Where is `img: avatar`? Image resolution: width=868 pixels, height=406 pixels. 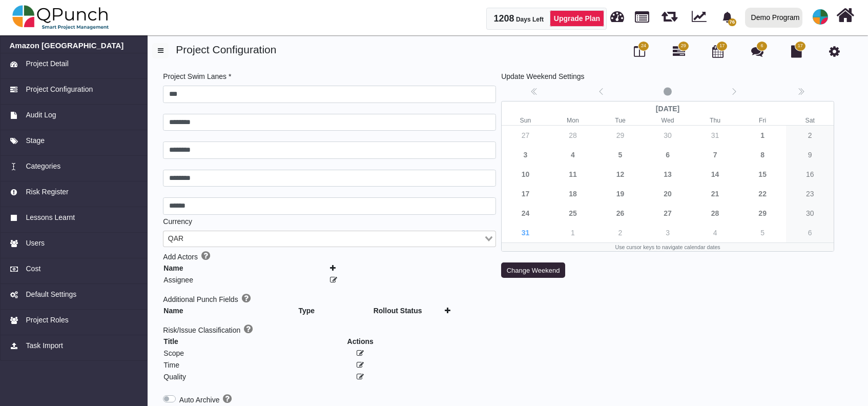 img: avatar is located at coordinates (820, 17).